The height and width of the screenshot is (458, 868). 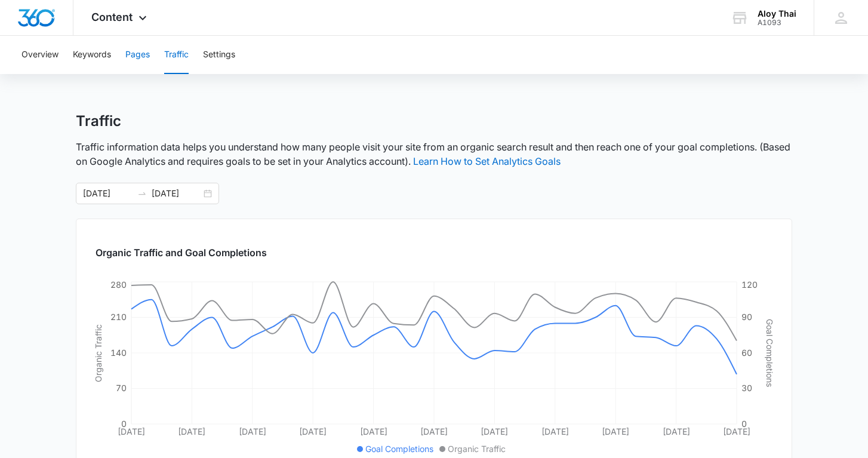 What do you see at coordinates (98, 353) in the screenshot?
I see `tspan: Organic Traffic` at bounding box center [98, 353].